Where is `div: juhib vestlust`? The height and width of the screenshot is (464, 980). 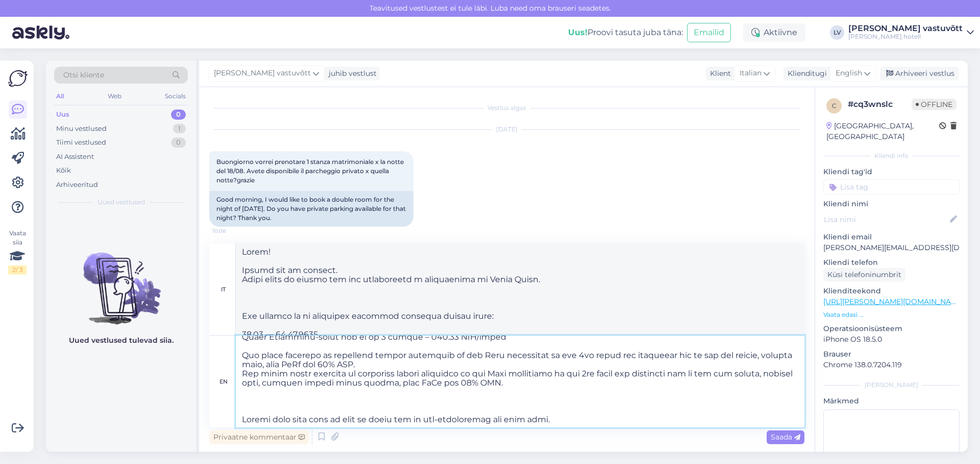 div: juhib vestlust is located at coordinates (350, 73).